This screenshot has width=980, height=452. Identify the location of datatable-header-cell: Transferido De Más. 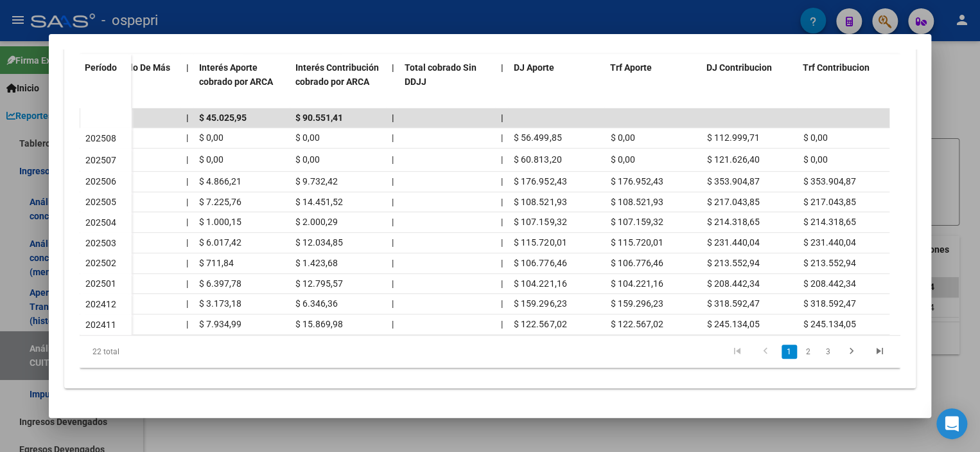
(133, 82).